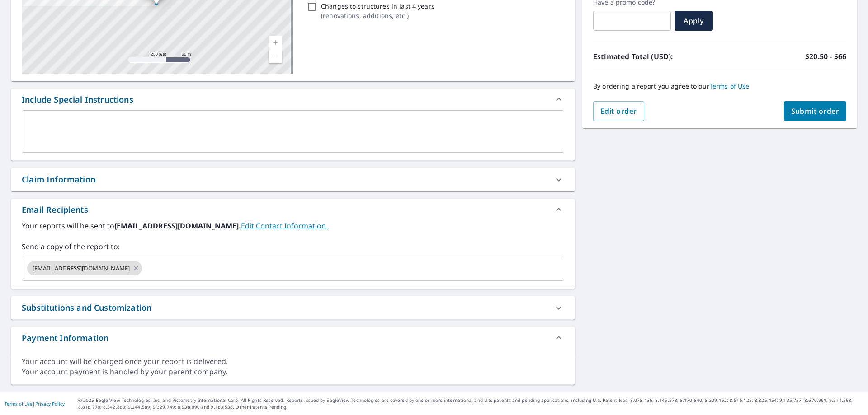 The width and height of the screenshot is (868, 415). What do you see at coordinates (815, 111) in the screenshot?
I see `span: Submit order` at bounding box center [815, 111].